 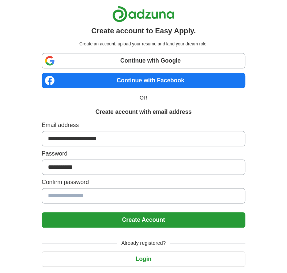 I want to click on h1: Create account to Easy Apply., so click(x=144, y=31).